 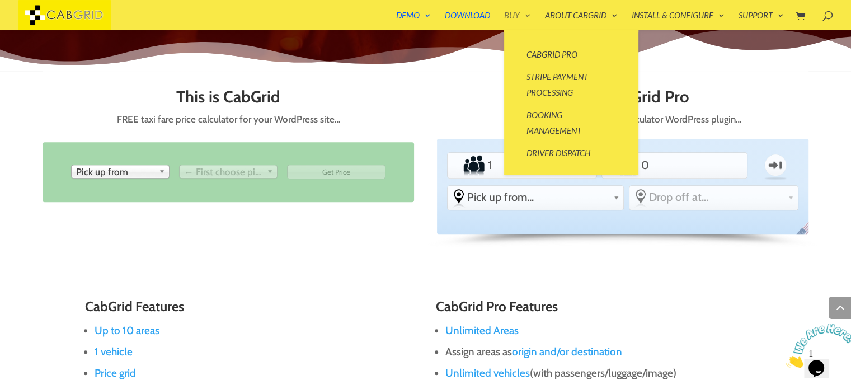 I want to click on div: CloseChat attention grabber, so click(x=35, y=26).